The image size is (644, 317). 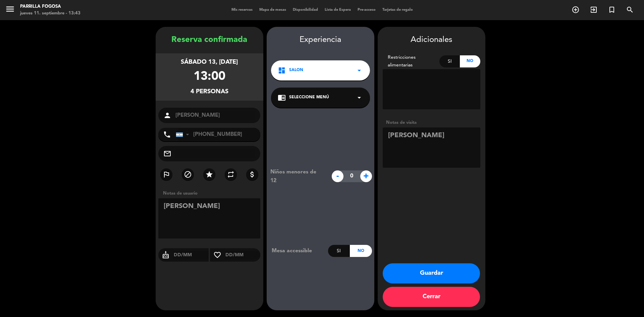 I want to click on i: dashboard, so click(x=282, y=70).